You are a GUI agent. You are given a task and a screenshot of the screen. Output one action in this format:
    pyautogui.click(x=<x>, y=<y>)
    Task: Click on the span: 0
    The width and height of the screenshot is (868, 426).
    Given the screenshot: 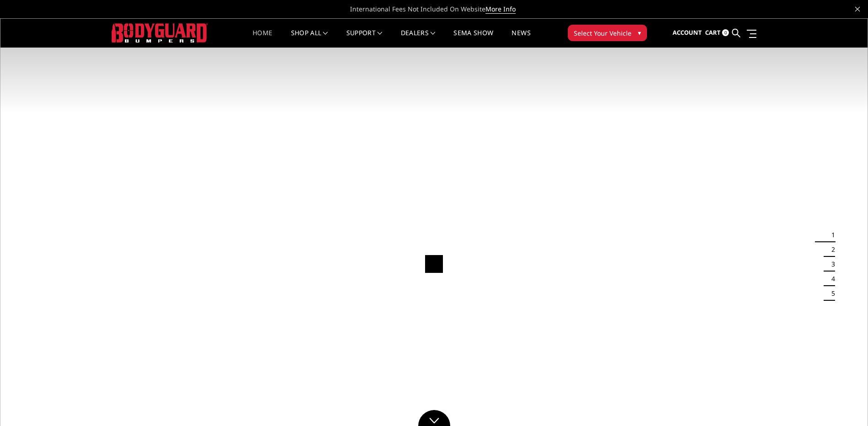 What is the action you would take?
    pyautogui.click(x=725, y=32)
    